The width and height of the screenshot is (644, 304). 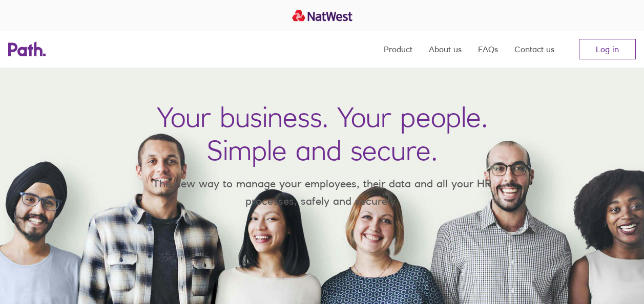 What do you see at coordinates (398, 49) in the screenshot?
I see `a: Product` at bounding box center [398, 49].